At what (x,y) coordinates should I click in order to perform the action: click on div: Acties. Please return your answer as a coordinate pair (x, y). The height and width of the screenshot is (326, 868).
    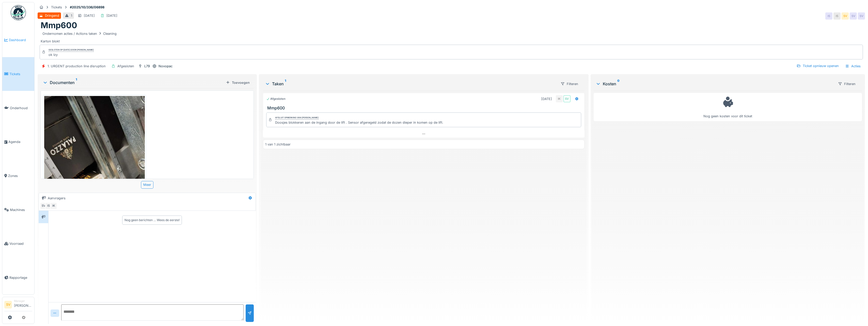
    Looking at the image, I should click on (852, 66).